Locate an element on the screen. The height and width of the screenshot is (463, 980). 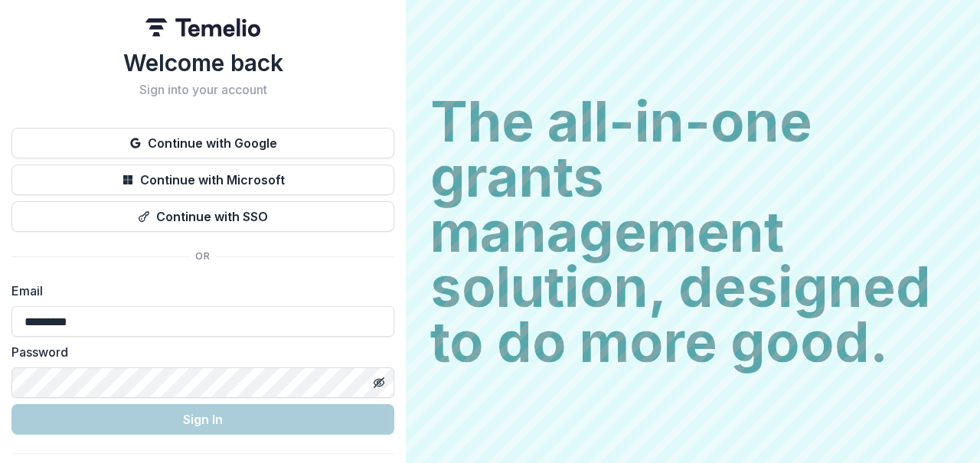
label: Password is located at coordinates (198, 352).